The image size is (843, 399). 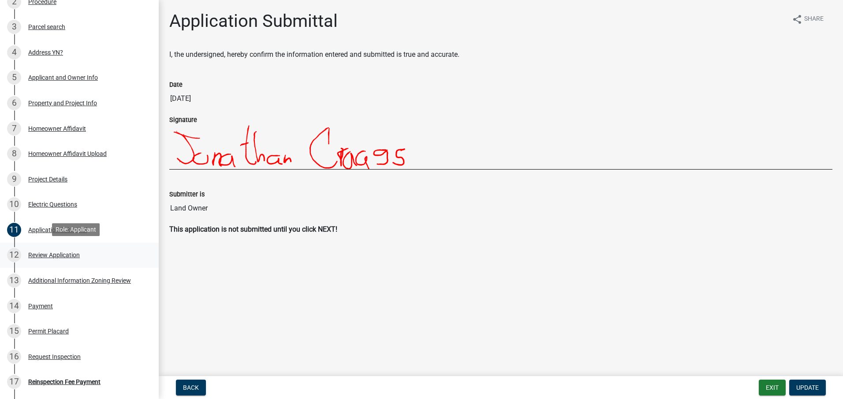 I want to click on div: Application Submittal, so click(x=57, y=230).